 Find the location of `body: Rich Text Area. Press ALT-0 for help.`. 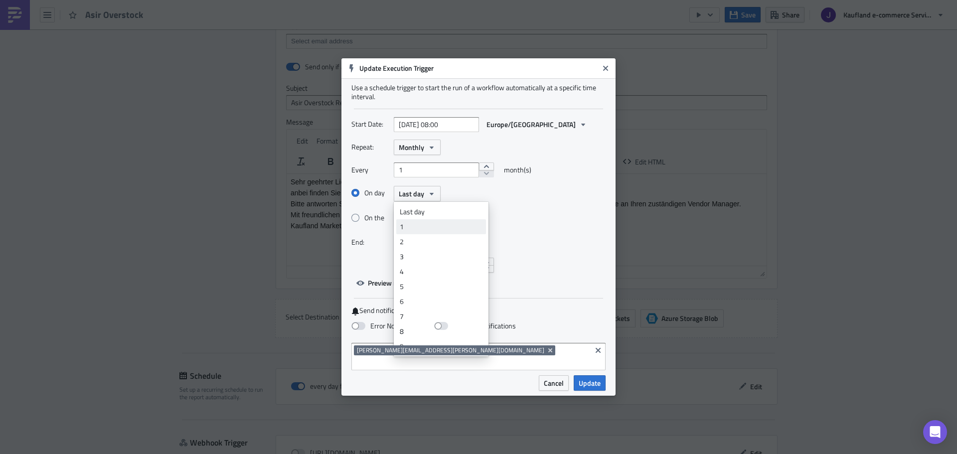

body: Rich Text Area. Press ALT-0 for help. is located at coordinates (240, 30).